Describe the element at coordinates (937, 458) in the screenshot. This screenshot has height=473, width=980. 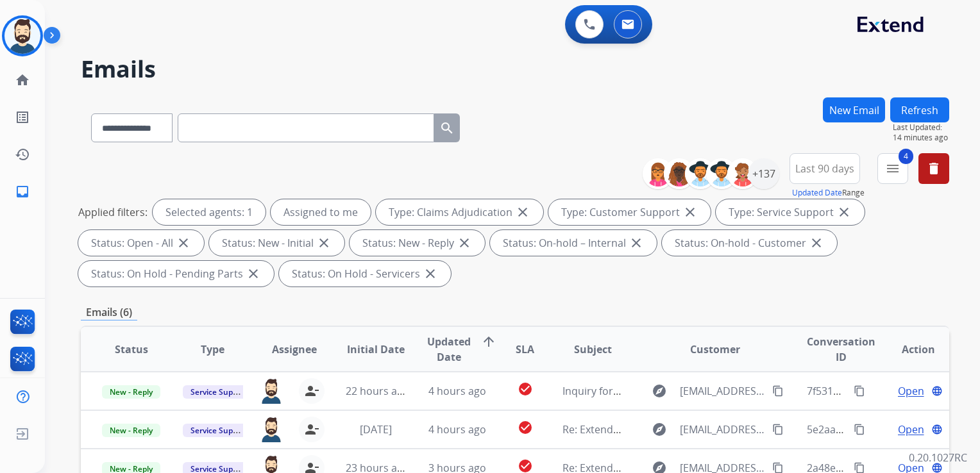
I see `p: 0.20.1027RC` at that location.